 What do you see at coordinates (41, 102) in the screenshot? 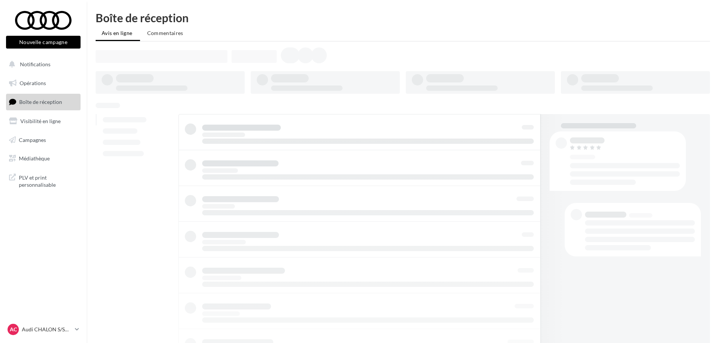
I see `span: Boîte de réception` at bounding box center [41, 102].